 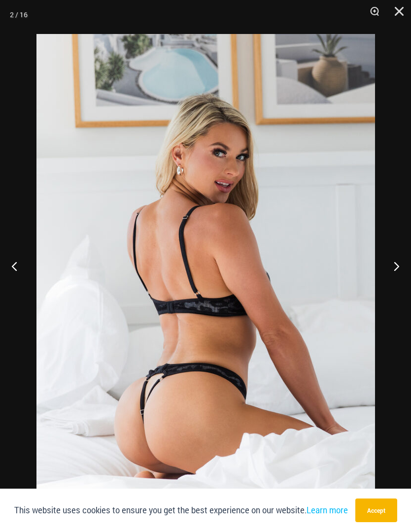 What do you see at coordinates (19, 15) in the screenshot?
I see `div: 2 / 16` at bounding box center [19, 15].